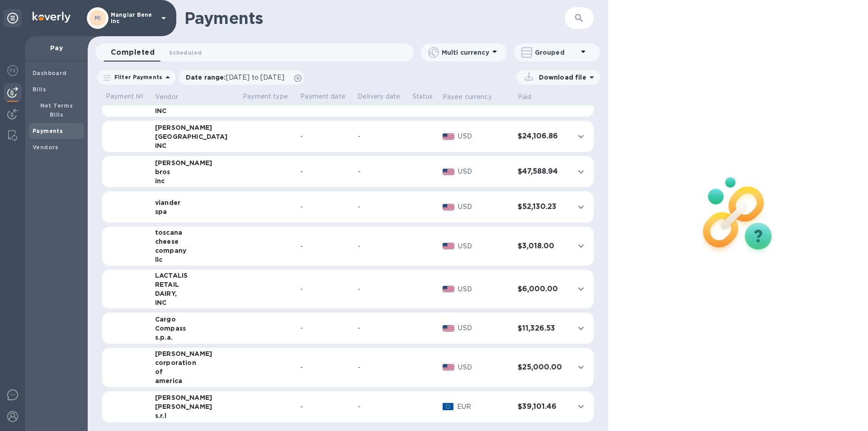 This screenshot has height=431, width=868. I want to click on p: Multi currency, so click(466, 53).